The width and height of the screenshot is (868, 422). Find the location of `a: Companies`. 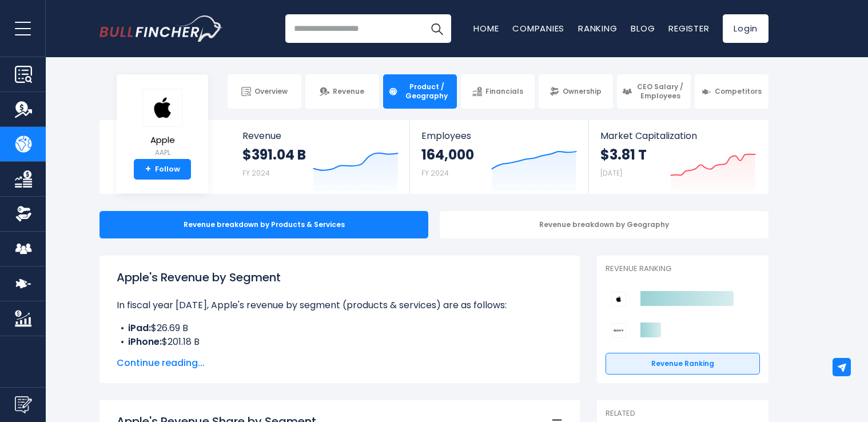

a: Companies is located at coordinates (538, 28).